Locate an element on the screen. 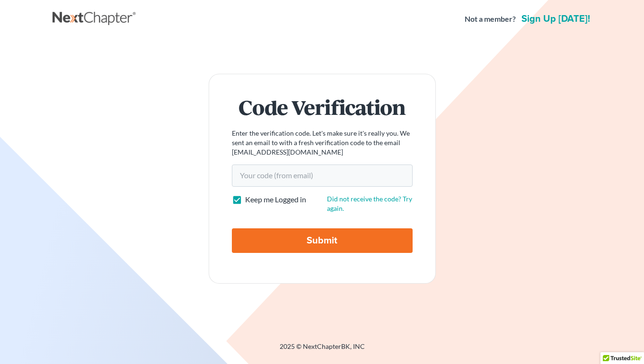  input: Your code (from email) is located at coordinates (322, 176).